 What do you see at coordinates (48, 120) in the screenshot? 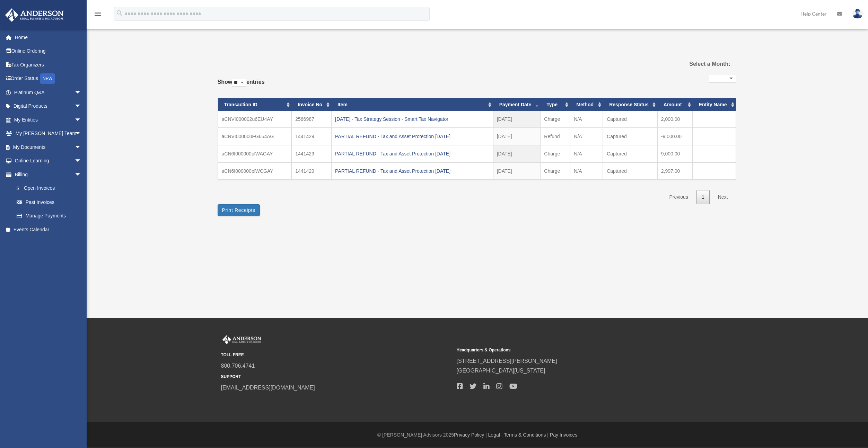
I see `a: My Entitiesarrow_drop_down` at bounding box center [48, 120].